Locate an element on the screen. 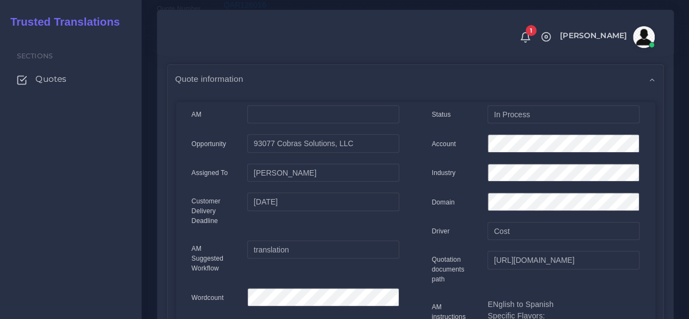 The height and width of the screenshot is (319, 689). label: Industry is located at coordinates (444, 173).